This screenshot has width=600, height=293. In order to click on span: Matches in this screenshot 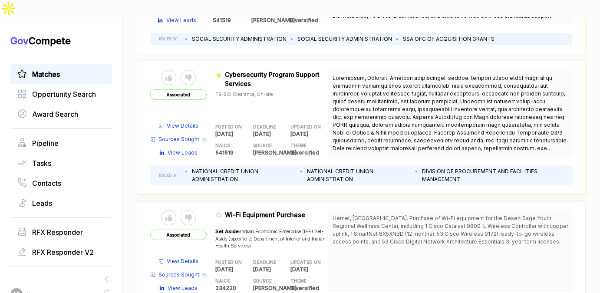, I will do `click(46, 74)`.